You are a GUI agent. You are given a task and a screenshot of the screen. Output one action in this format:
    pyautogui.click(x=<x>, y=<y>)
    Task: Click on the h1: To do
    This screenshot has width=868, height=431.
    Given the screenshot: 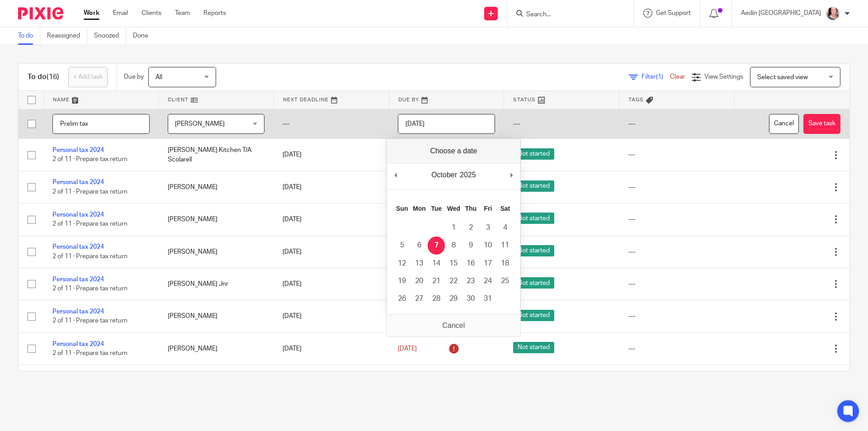 What is the action you would take?
    pyautogui.click(x=44, y=77)
    